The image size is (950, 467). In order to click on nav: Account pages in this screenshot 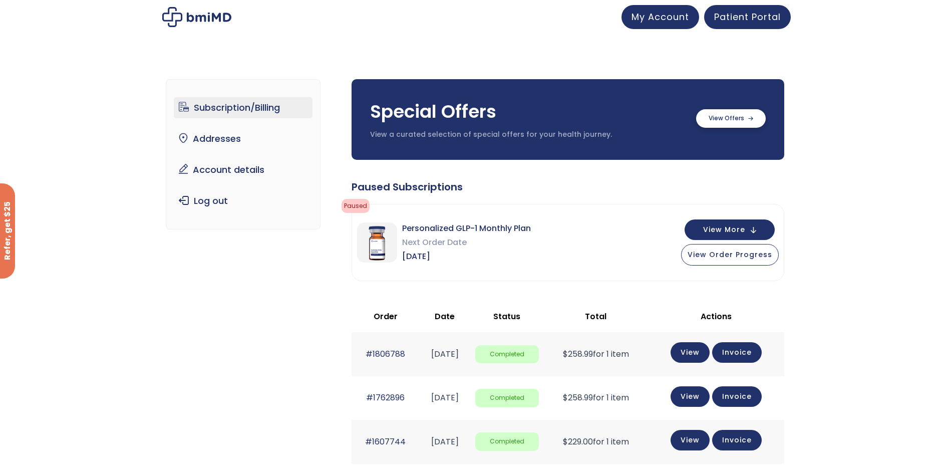, I will do `click(243, 154)`.